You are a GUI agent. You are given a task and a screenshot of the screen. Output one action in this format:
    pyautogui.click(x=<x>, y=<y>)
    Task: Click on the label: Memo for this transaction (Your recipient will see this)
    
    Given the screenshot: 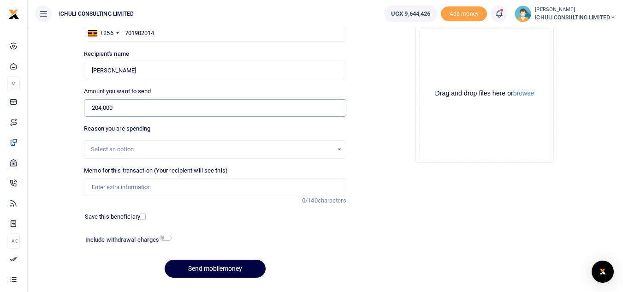 What is the action you would take?
    pyautogui.click(x=156, y=171)
    